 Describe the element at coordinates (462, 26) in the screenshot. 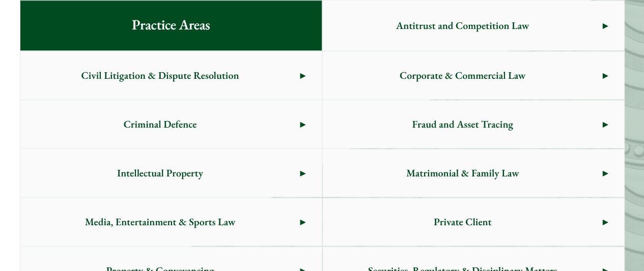

I see `span: Antitrust and Competition Law` at that location.